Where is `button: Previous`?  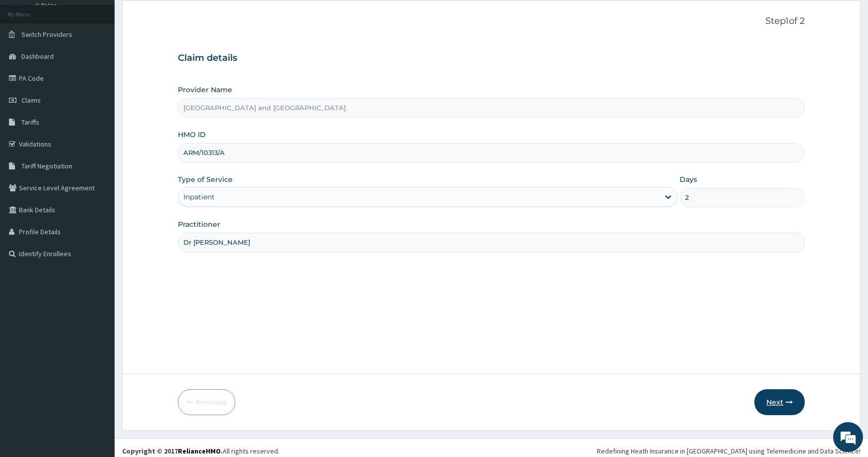 button: Previous is located at coordinates (206, 402).